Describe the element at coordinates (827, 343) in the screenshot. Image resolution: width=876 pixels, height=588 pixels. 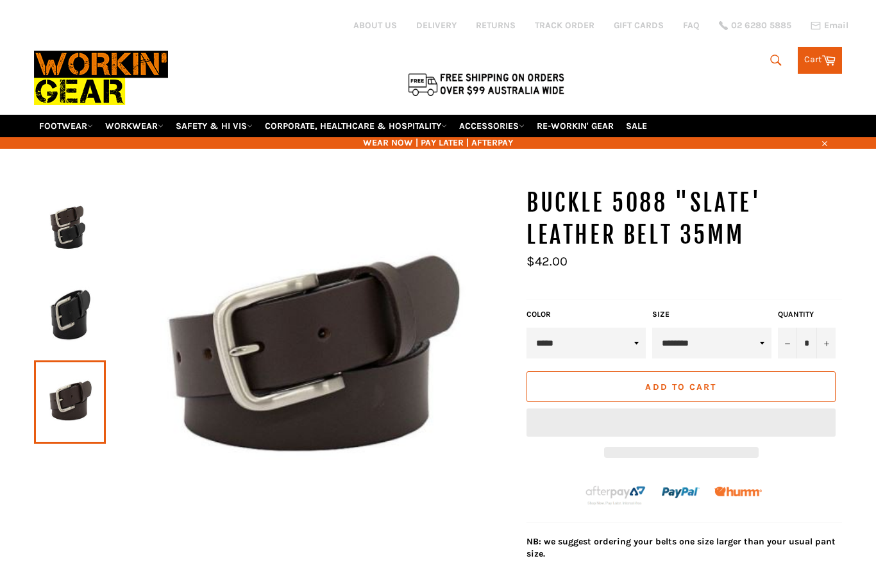
I see `button: Increase item quantity by one` at that location.